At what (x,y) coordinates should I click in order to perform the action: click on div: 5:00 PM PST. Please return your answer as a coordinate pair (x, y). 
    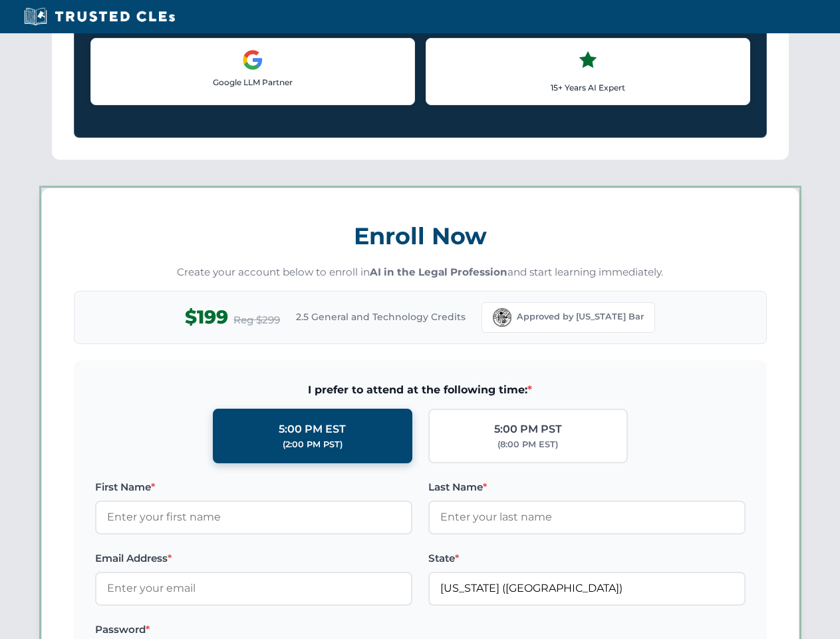
    Looking at the image, I should click on (528, 429).